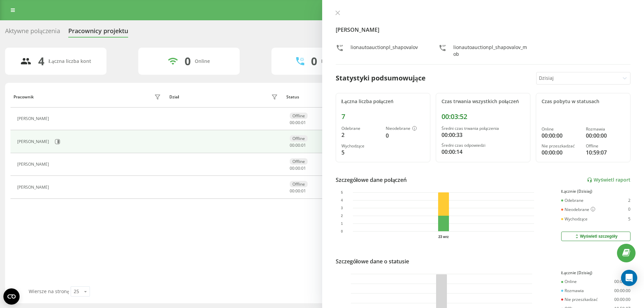 The height and width of the screenshot is (308, 644). I want to click on div: Łączna liczba połączeń, so click(383, 101).